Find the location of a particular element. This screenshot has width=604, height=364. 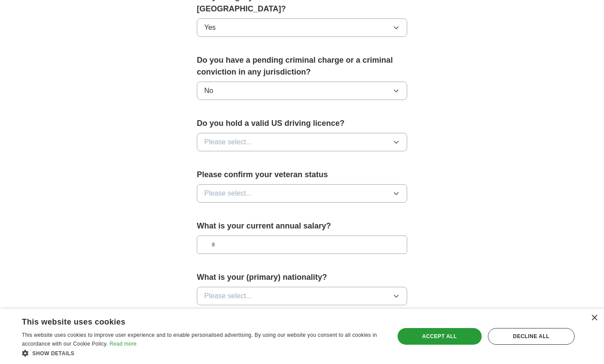

a: Read more, opens a new window is located at coordinates (123, 344).